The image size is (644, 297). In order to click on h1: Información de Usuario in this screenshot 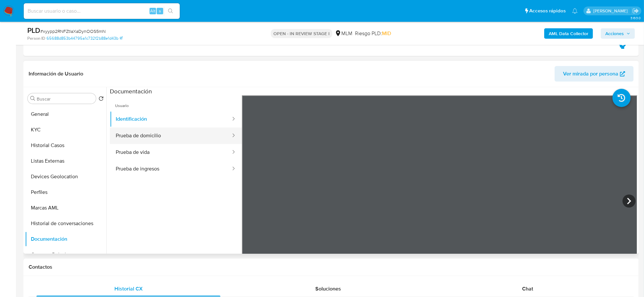, I will do `click(56, 74)`.